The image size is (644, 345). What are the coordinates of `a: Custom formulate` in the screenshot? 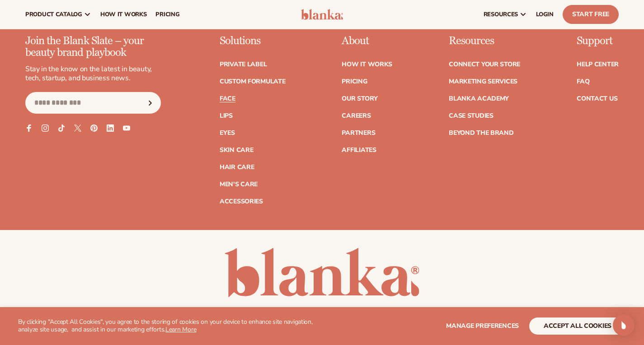 It's located at (253, 82).